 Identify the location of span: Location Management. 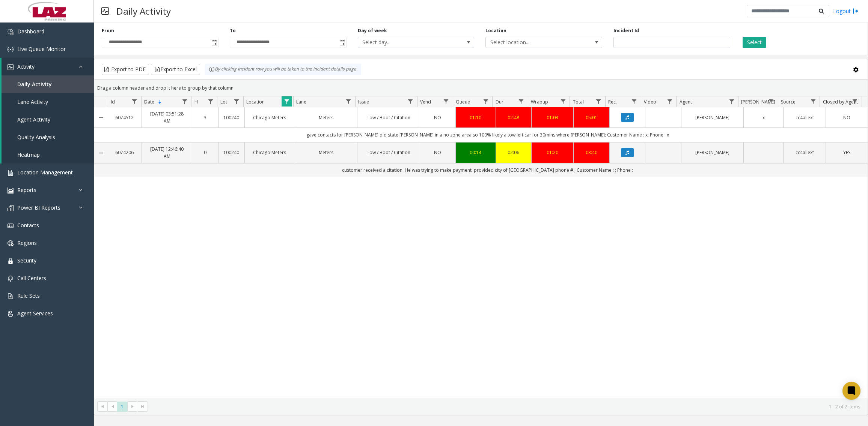
(45, 172).